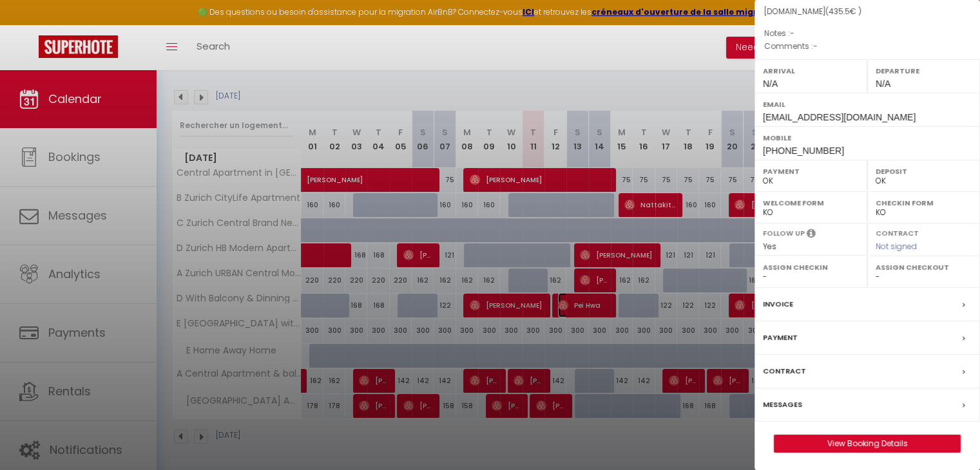 The width and height of the screenshot is (980, 470). What do you see at coordinates (867, 443) in the screenshot?
I see `button: View Booking Details` at bounding box center [867, 443].